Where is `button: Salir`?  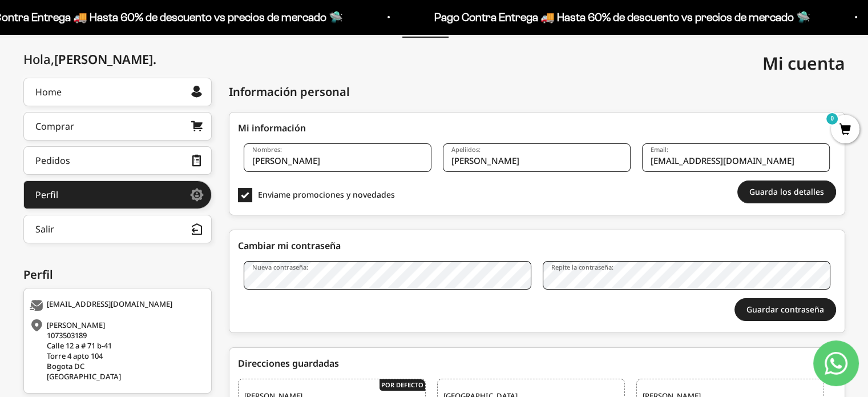
button: Salir is located at coordinates (118, 229).